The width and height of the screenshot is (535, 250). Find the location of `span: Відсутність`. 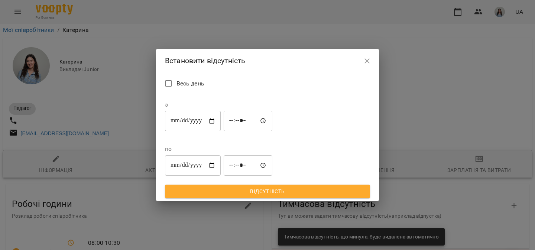

span: Відсутність is located at coordinates (267, 191).